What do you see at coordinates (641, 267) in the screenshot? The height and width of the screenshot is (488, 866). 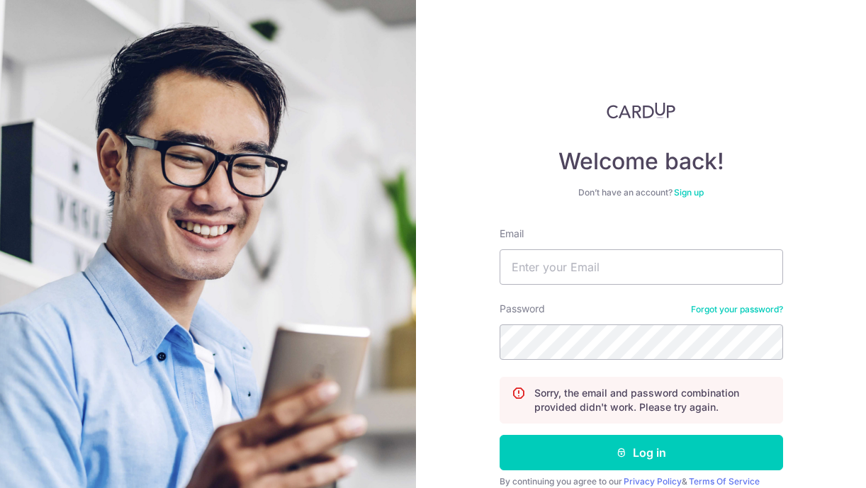 I see `input: Enter your Email` at bounding box center [641, 267].